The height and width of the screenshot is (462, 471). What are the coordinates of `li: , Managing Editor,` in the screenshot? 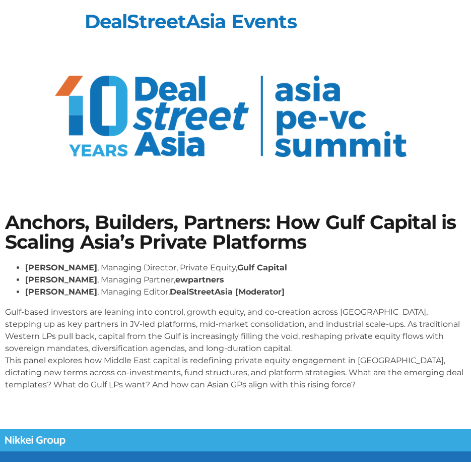 It's located at (245, 292).